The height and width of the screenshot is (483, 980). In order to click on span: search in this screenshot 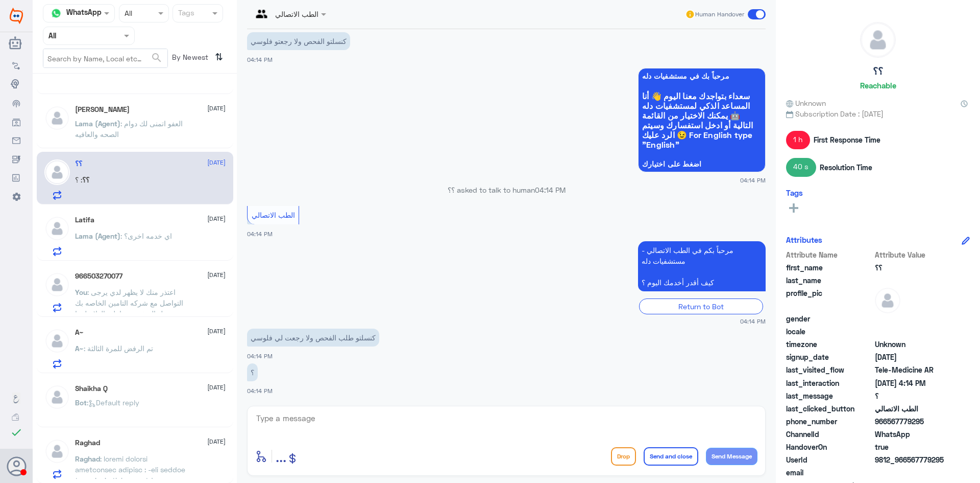, I will do `click(157, 57)`.